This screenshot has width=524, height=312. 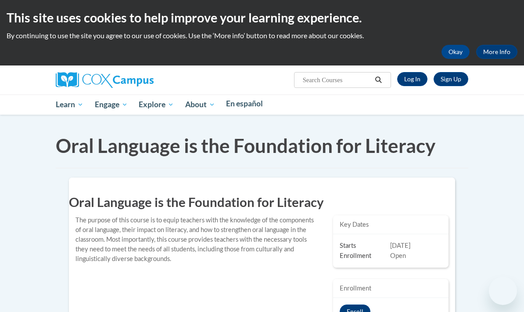 I want to click on a: Engage, so click(x=111, y=105).